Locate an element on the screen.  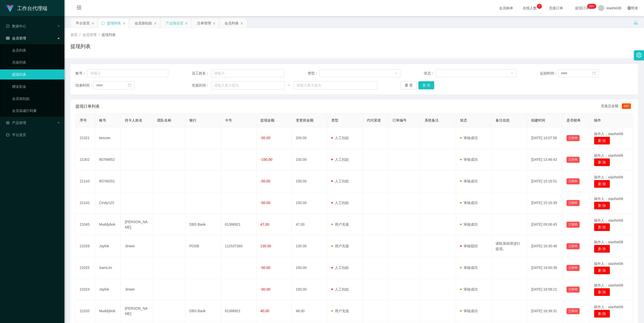
td: POSB is located at coordinates (203, 246).